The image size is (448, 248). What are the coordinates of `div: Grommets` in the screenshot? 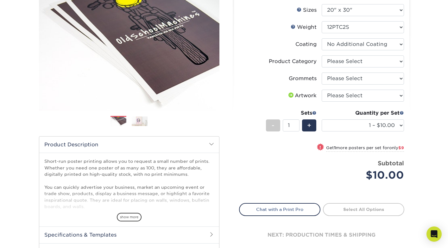 It's located at (303, 78).